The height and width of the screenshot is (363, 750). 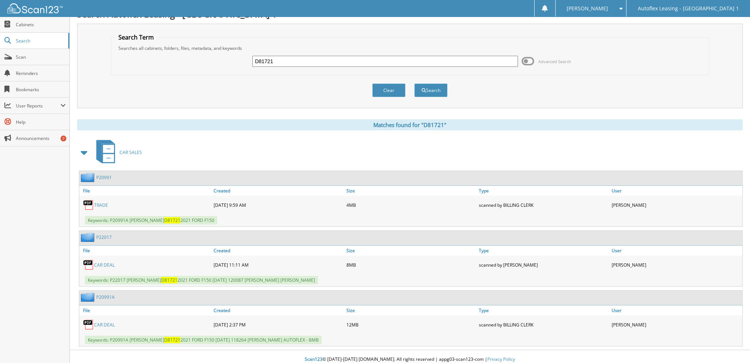 What do you see at coordinates (411, 265) in the screenshot?
I see `div: 8MB` at bounding box center [411, 265].